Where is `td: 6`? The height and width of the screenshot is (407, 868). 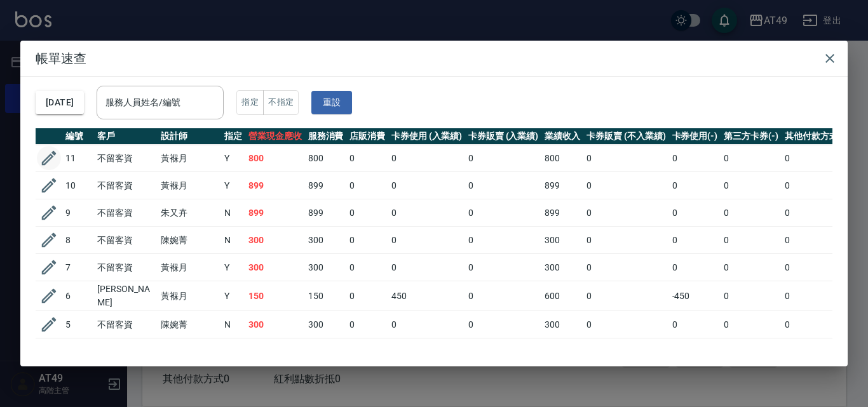 td: 6 is located at coordinates (78, 296).